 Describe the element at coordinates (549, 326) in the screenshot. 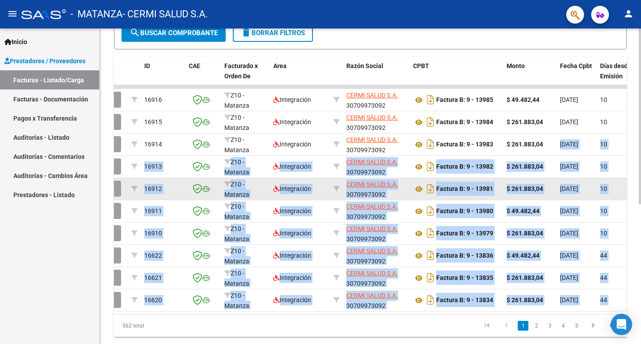

I see `li: page 3` at that location.